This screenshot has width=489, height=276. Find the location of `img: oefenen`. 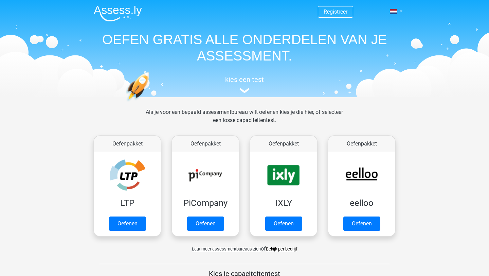

img: oefenen is located at coordinates (150, 103).